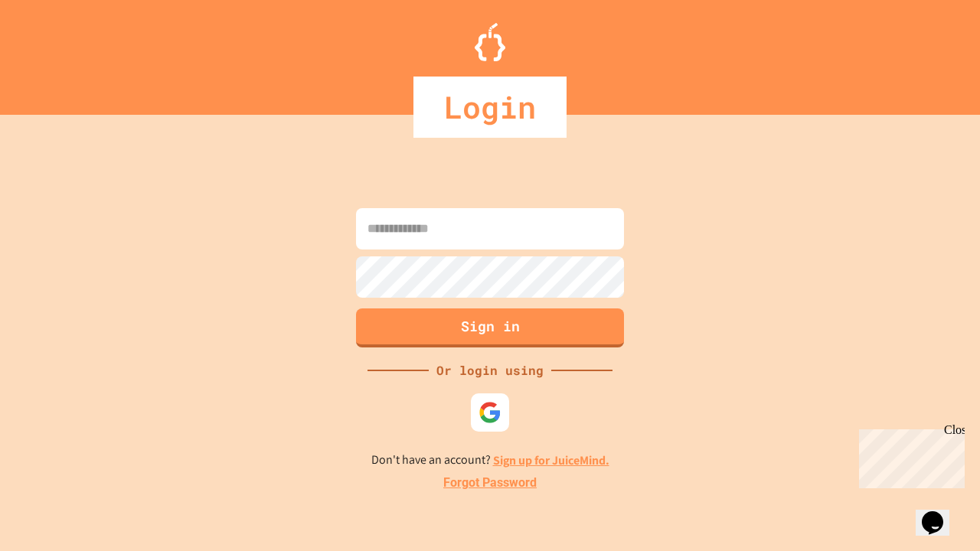 Image resolution: width=980 pixels, height=551 pixels. I want to click on div: Chat with us now!Close, so click(56, 52).